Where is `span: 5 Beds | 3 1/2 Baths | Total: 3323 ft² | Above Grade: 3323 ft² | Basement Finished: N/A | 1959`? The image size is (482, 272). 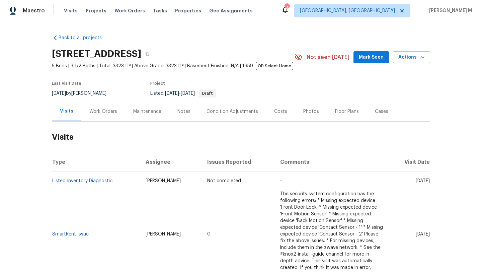 span: 5 Beds | 3 1/2 Baths | Total: 3323 ft² | Above Grade: 3323 ft² | Basement Finished: N/A | 1959 is located at coordinates (173, 66).